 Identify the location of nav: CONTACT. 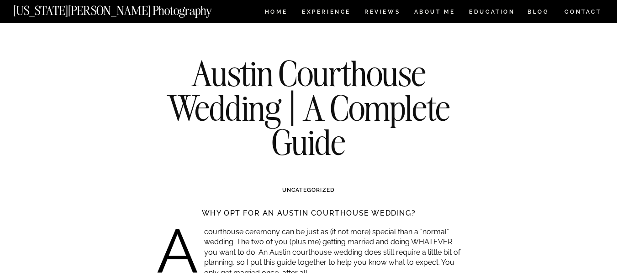
(583, 12).